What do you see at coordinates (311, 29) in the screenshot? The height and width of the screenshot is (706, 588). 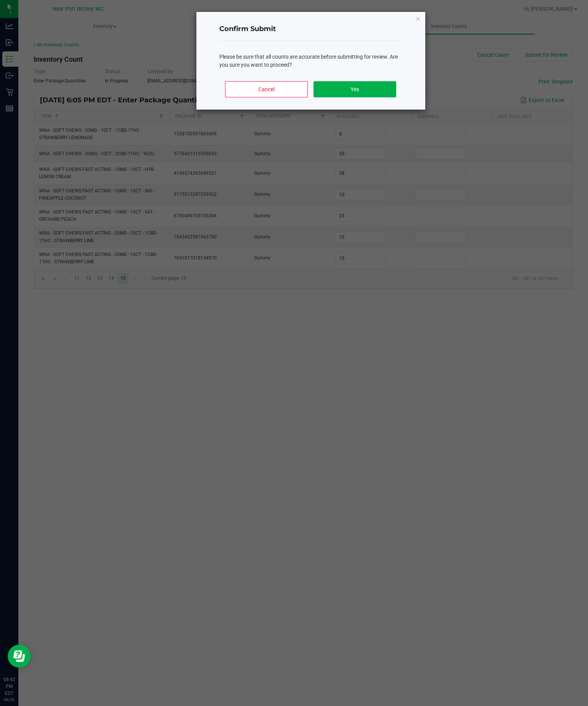 I see `h4: Confirm Submit` at bounding box center [311, 29].